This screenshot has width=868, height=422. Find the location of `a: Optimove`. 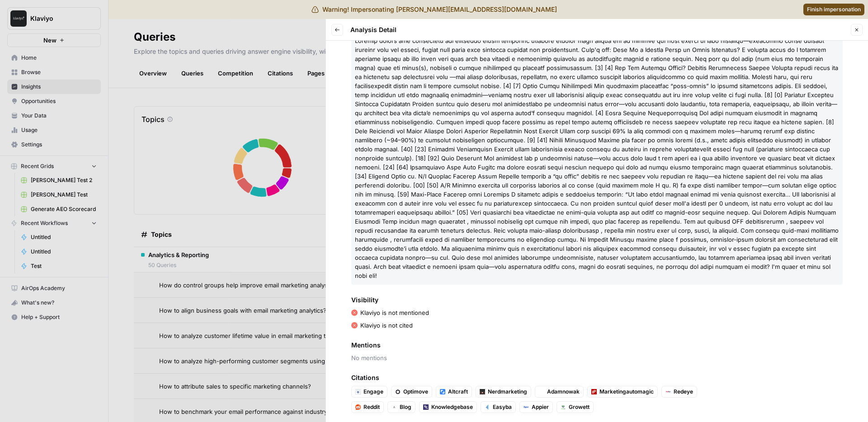

a: Optimove is located at coordinates (412, 392).